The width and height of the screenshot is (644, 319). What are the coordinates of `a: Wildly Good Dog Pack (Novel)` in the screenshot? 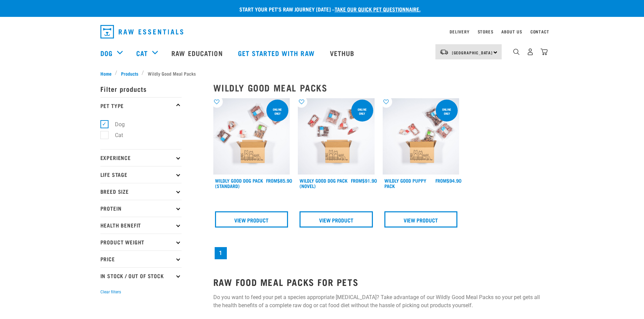 It's located at (324, 183).